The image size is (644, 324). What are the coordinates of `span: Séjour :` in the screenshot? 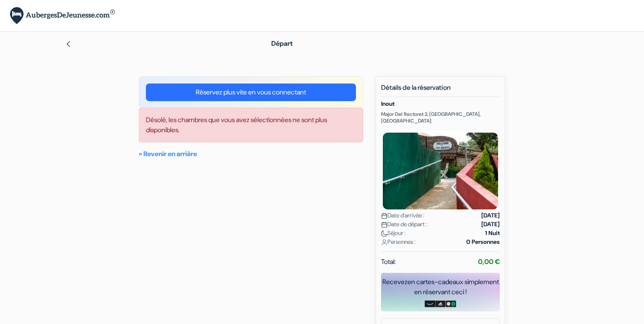 It's located at (393, 233).